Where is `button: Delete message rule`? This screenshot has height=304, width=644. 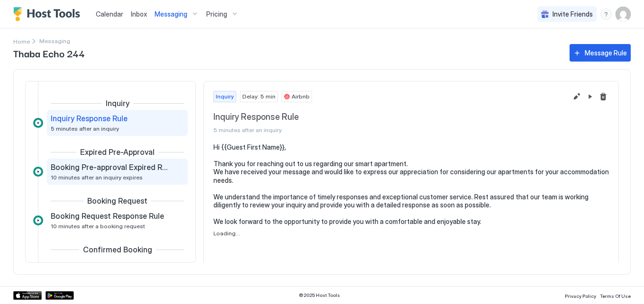
button: Delete message rule is located at coordinates (603, 97).